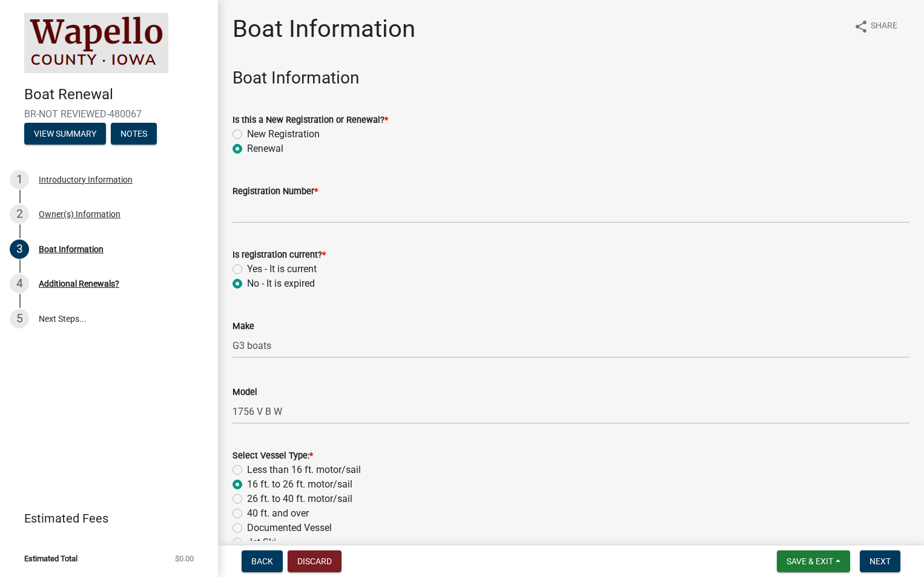 The width and height of the screenshot is (924, 577). Describe the element at coordinates (244, 393) in the screenshot. I see `label: Model` at that location.